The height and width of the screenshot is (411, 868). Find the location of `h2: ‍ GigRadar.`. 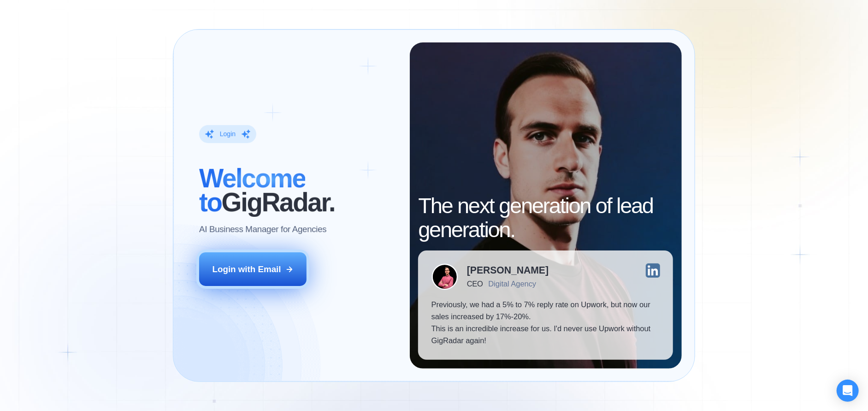

h2: ‍ GigRadar. is located at coordinates (298, 191).